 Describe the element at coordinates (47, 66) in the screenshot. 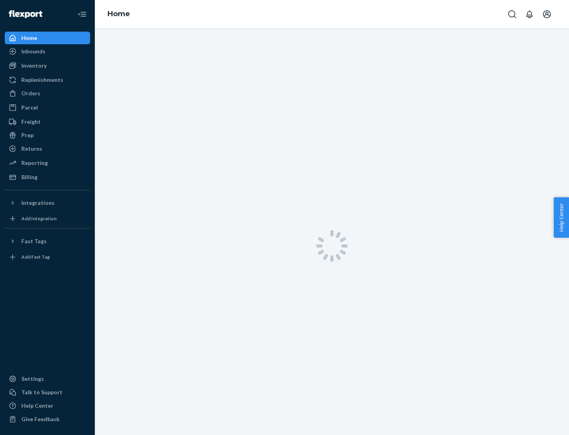

I see `a: Inventory` at that location.